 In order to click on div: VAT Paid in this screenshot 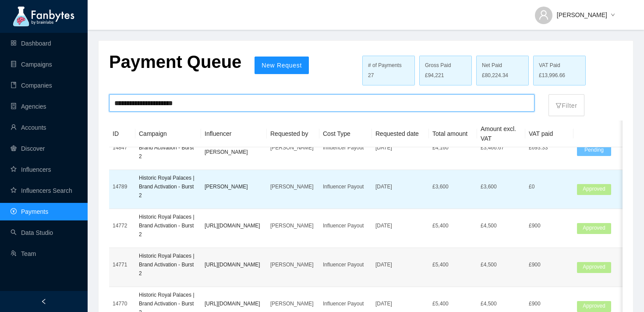, I will do `click(559, 65)`.